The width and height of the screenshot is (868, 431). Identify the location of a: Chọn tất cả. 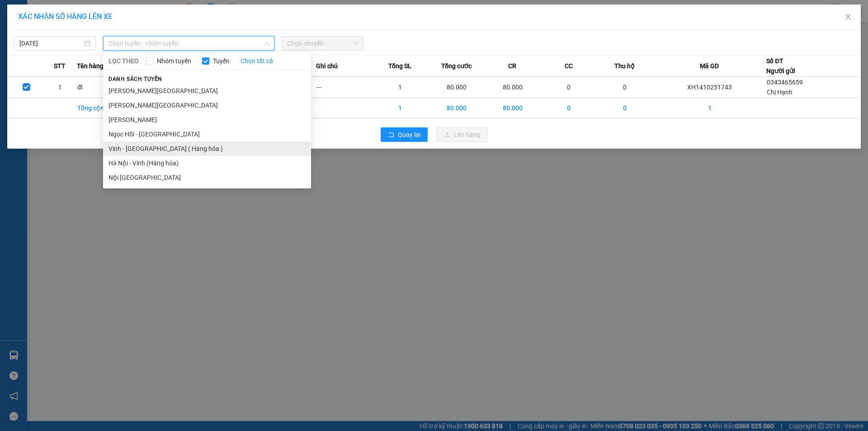
(257, 61).